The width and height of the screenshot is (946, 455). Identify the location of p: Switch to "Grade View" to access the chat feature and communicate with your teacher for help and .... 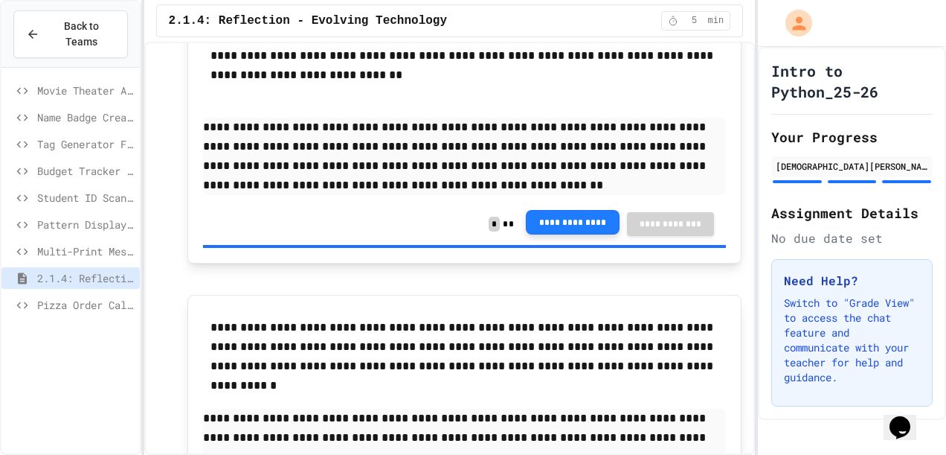
(852, 340).